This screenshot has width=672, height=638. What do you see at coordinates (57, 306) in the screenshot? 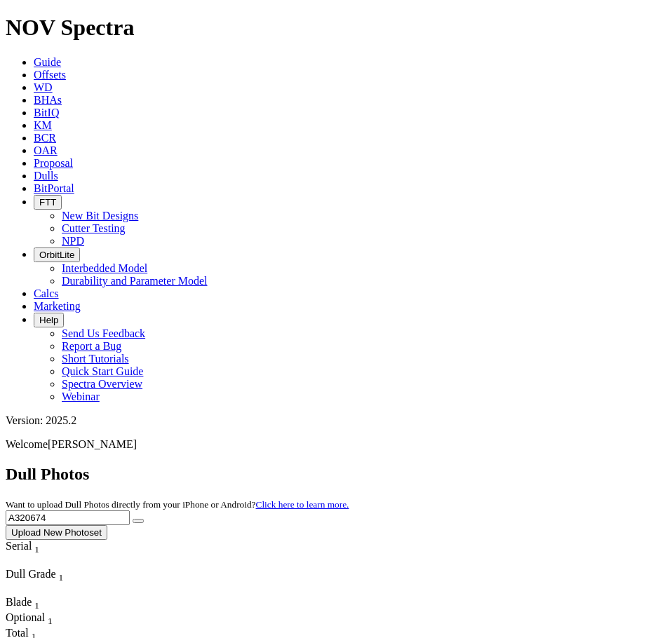
I see `span: Marketing` at bounding box center [57, 306].